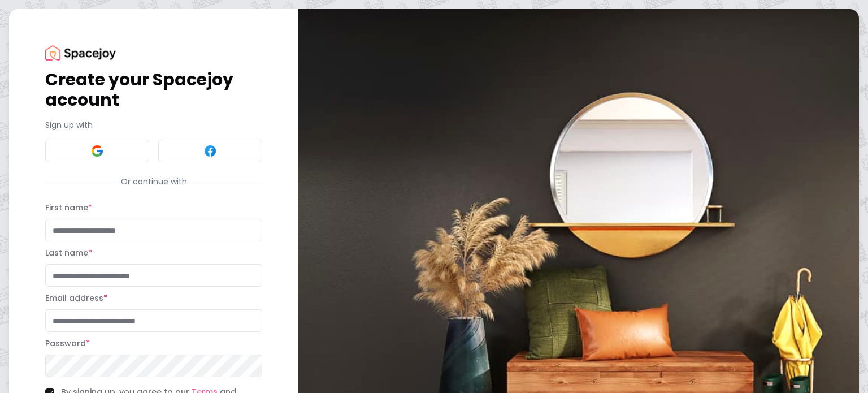  What do you see at coordinates (154, 90) in the screenshot?
I see `h1: Create your Spacejoy account` at bounding box center [154, 90].